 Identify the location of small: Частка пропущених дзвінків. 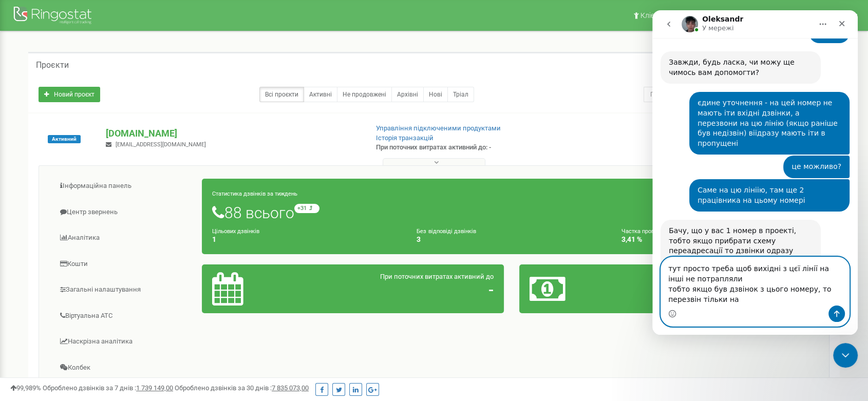
(659, 231).